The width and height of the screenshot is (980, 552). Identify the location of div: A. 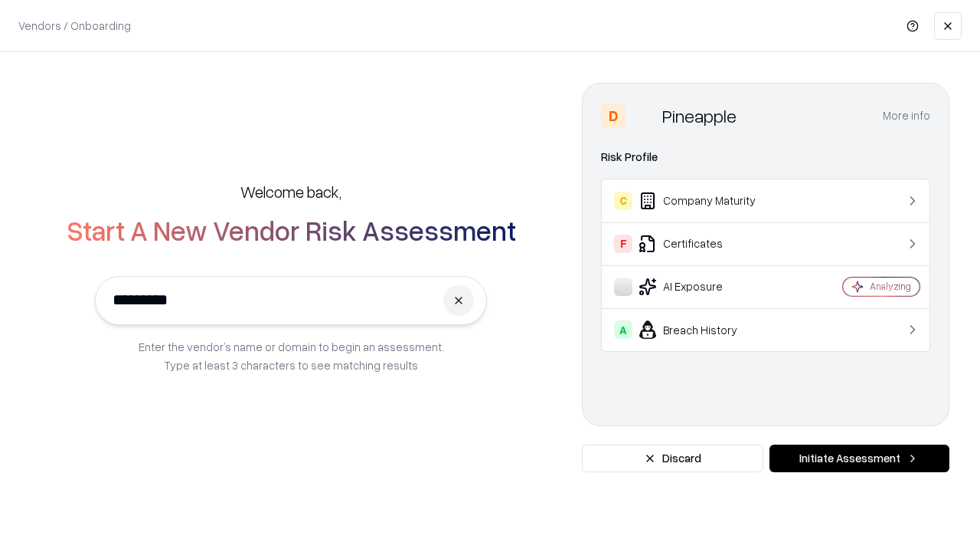
(624, 330).